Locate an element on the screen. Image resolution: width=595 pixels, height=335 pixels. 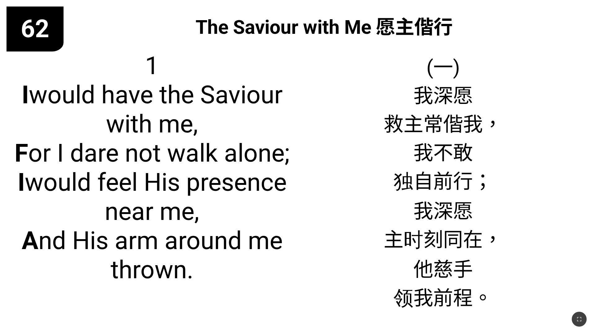
span: (一) 我深愿 救主常偕我， 我不敢 独自前行； 我深愿 主时刻同在， 他慈手 领我前程。 is located at coordinates (443, 181).